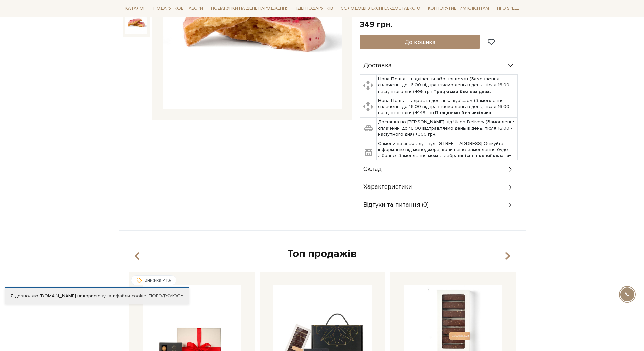 The width and height of the screenshot is (644, 351). What do you see at coordinates (250, 8) in the screenshot?
I see `a: Подарунки на День народження` at bounding box center [250, 8].